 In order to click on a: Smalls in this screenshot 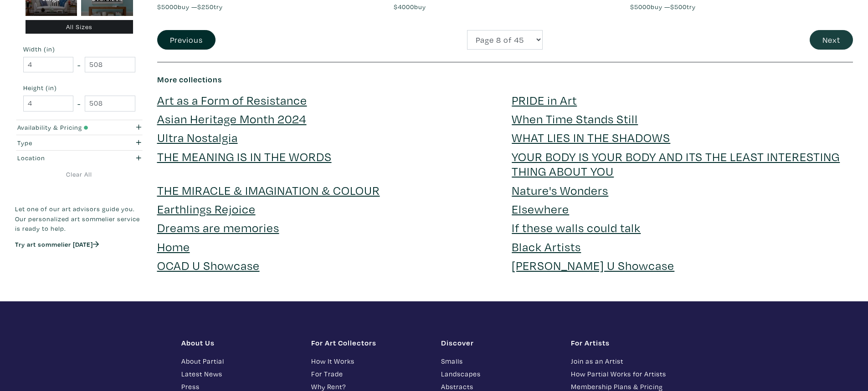, I will do `click(498, 361)`.